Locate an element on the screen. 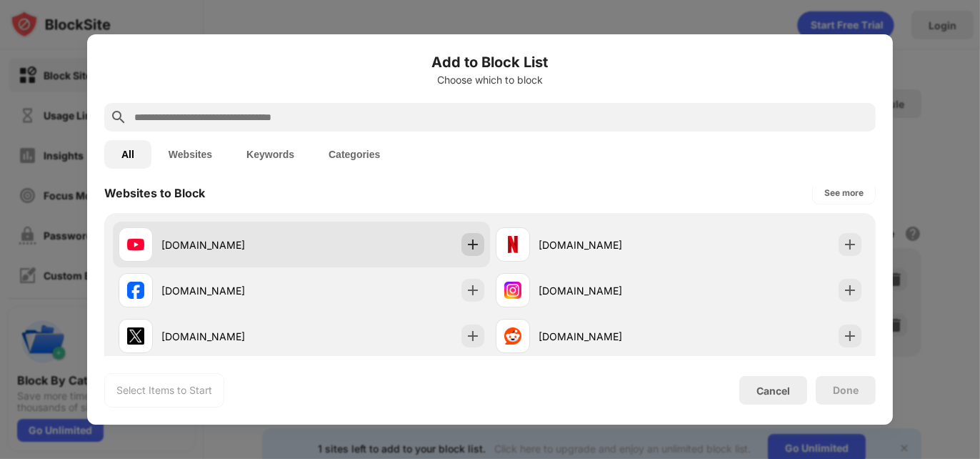 This screenshot has height=459, width=980. div: Done is located at coordinates (846, 390).